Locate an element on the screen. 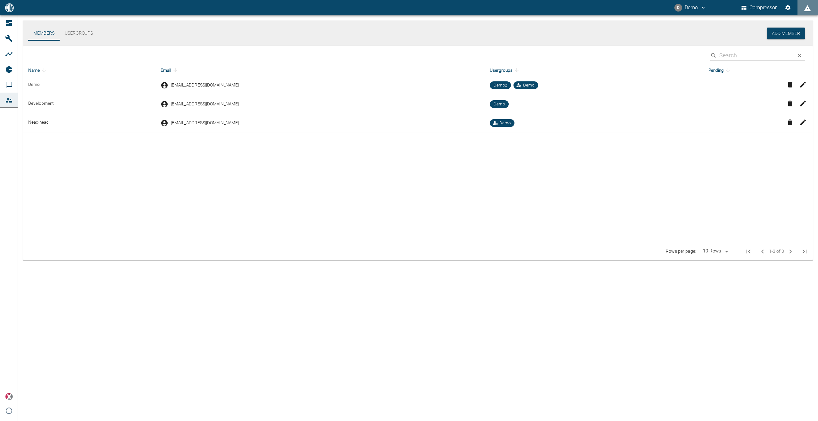 The width and height of the screenshot is (818, 421). span: Previous Page is located at coordinates (762, 252).